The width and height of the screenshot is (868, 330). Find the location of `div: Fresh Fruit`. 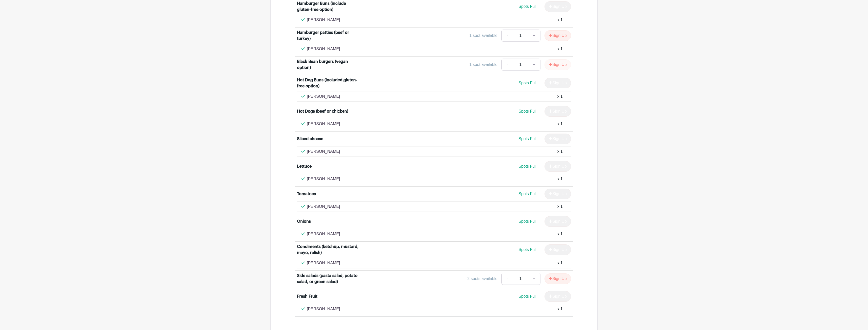

div: Fresh Fruit is located at coordinates (307, 296).